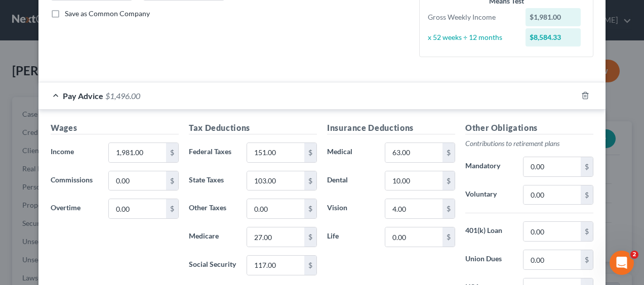 This screenshot has width=644, height=285. I want to click on h5: Tax Deductions, so click(253, 128).